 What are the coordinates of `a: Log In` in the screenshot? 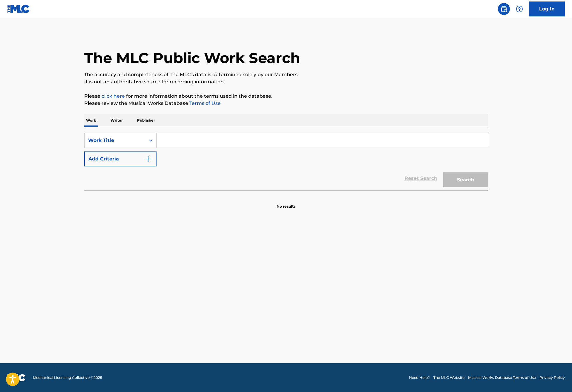 It's located at (547, 9).